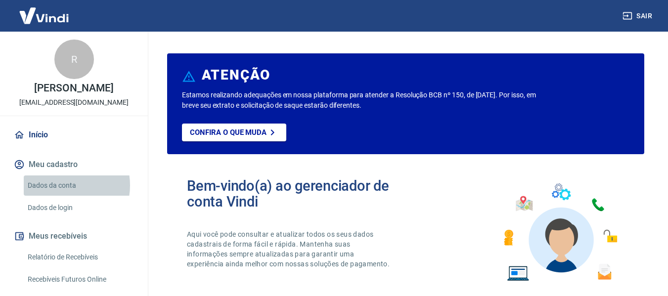 This screenshot has height=296, width=668. What do you see at coordinates (234, 132) in the screenshot?
I see `a: Confira o que muda` at bounding box center [234, 132].